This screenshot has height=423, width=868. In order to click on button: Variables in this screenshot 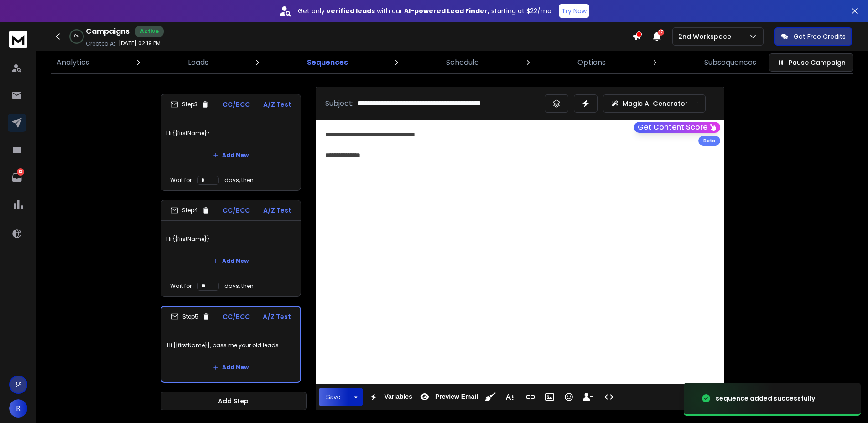, I will do `click(390, 397)`.